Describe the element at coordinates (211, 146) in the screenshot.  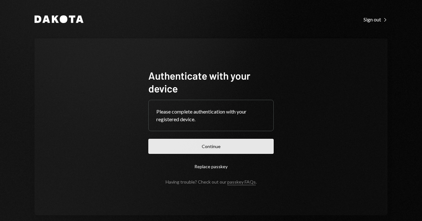
I see `button: Continue` at that location.